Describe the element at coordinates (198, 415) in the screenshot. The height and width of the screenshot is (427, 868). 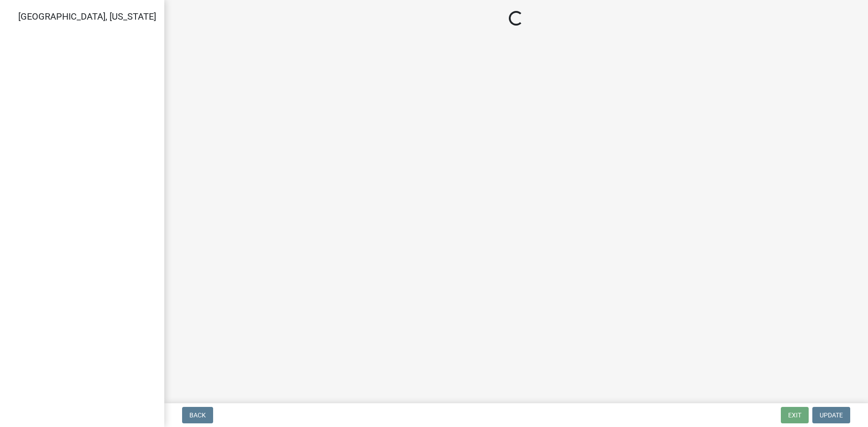
I see `button: Back` at that location.